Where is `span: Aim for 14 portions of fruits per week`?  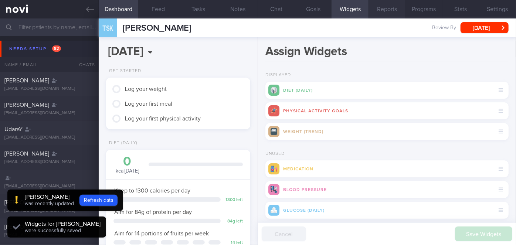
span: Aim for 14 portions of fruits per week is located at coordinates (162, 234).